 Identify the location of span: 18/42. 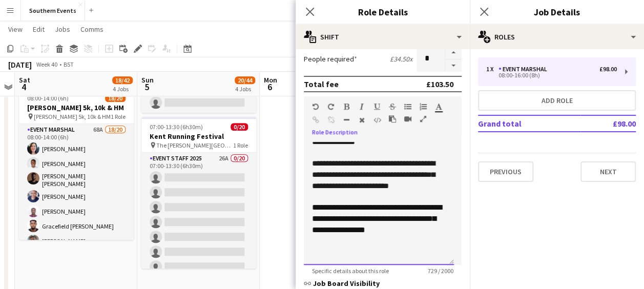
(122, 80).